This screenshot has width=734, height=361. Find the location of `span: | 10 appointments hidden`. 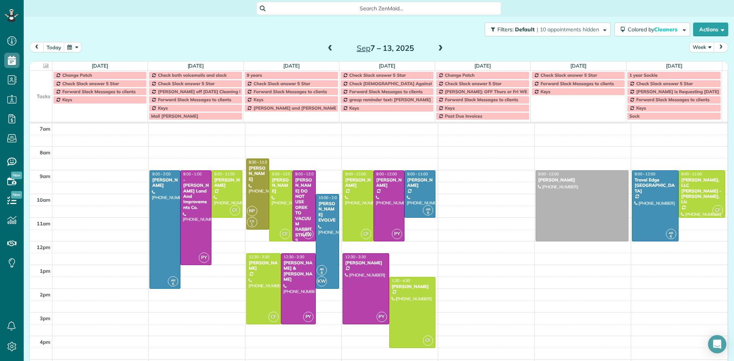

span: | 10 appointments hidden is located at coordinates (568, 29).